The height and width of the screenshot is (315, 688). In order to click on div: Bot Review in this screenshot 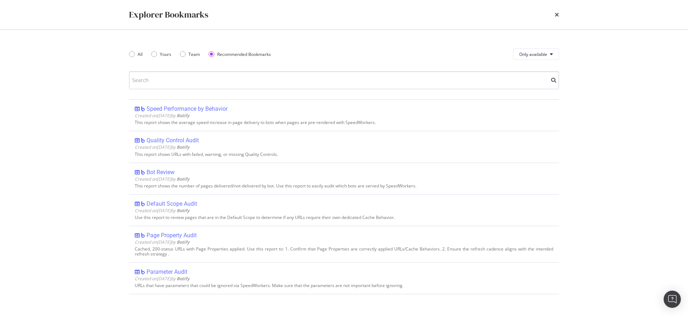, I will do `click(161, 172)`.